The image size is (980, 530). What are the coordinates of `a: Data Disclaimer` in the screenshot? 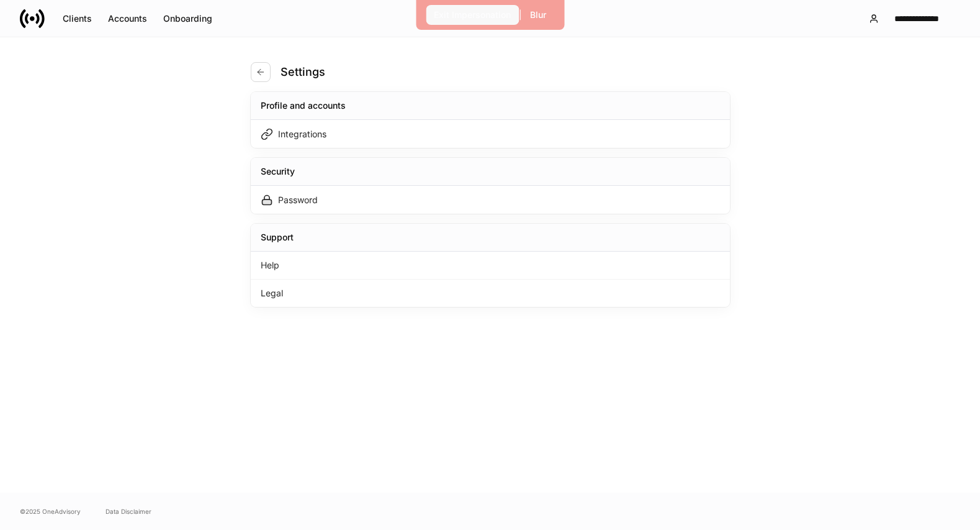 It's located at (129, 511).